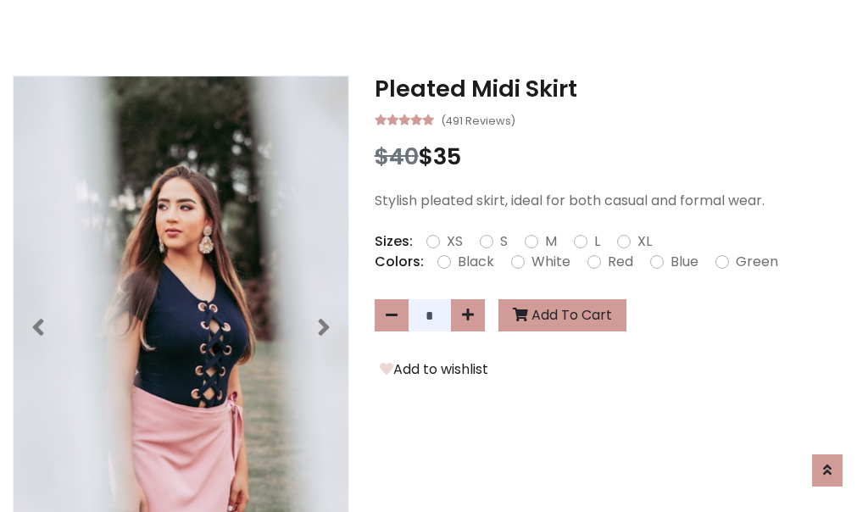 The image size is (868, 512). What do you see at coordinates (597, 242) in the screenshot?
I see `label: L` at bounding box center [597, 242].